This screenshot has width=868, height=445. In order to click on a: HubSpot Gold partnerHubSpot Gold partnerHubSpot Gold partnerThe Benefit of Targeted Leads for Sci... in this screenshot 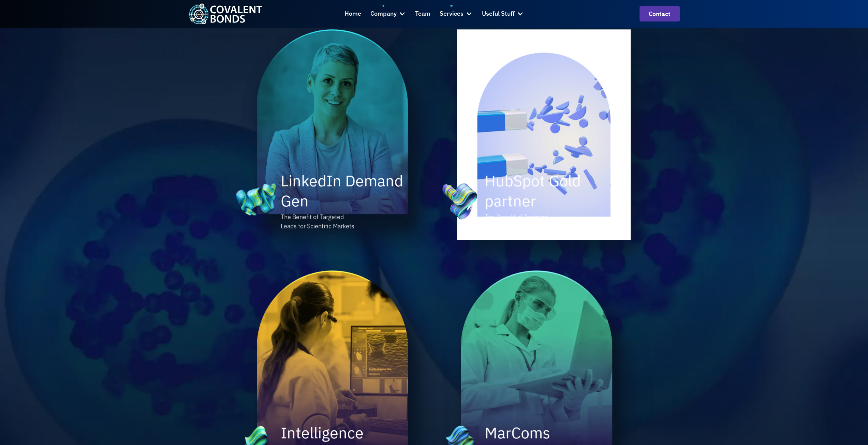, I will do `click(543, 134)`.